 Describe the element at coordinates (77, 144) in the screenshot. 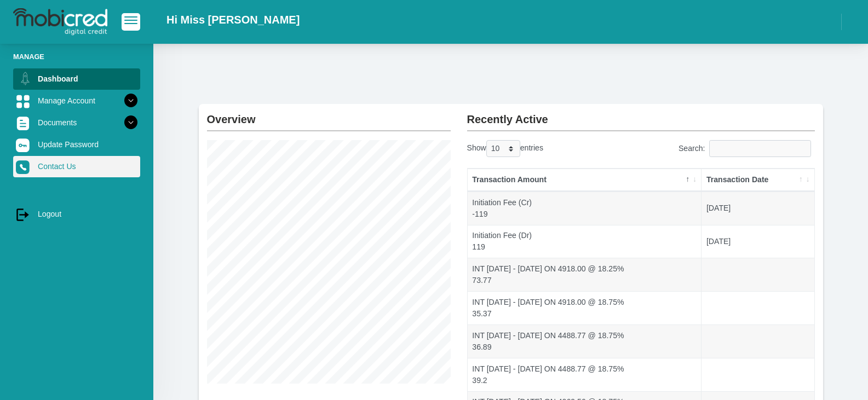

I see `a: Update Password` at that location.